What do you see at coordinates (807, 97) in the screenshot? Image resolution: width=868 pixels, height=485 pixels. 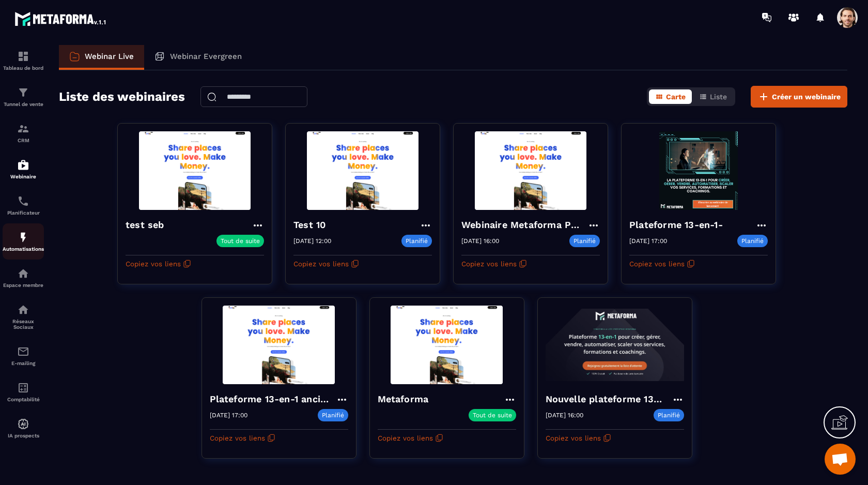 I see `span: Créer un webinaire` at bounding box center [807, 97].